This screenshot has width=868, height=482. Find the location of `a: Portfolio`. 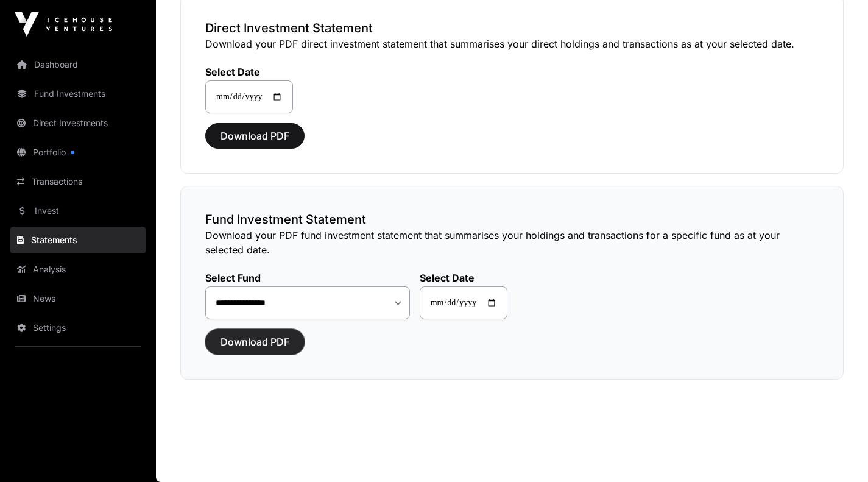

a: Portfolio is located at coordinates (78, 152).